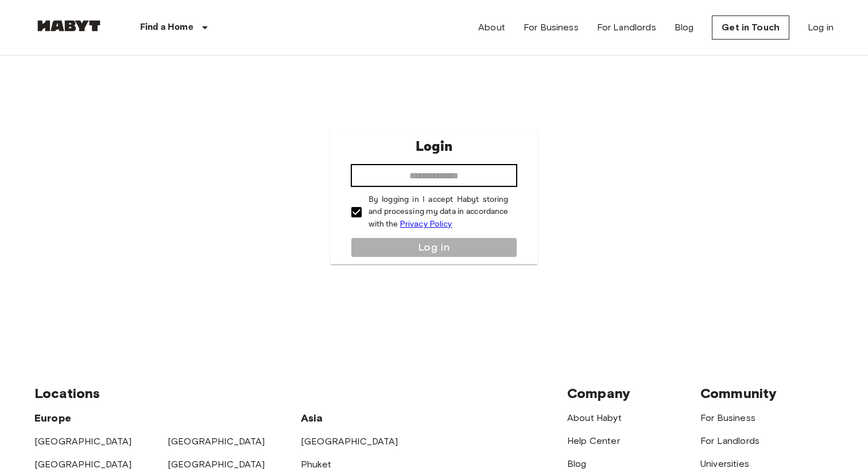  What do you see at coordinates (434, 147) in the screenshot?
I see `p: Login` at bounding box center [434, 147].